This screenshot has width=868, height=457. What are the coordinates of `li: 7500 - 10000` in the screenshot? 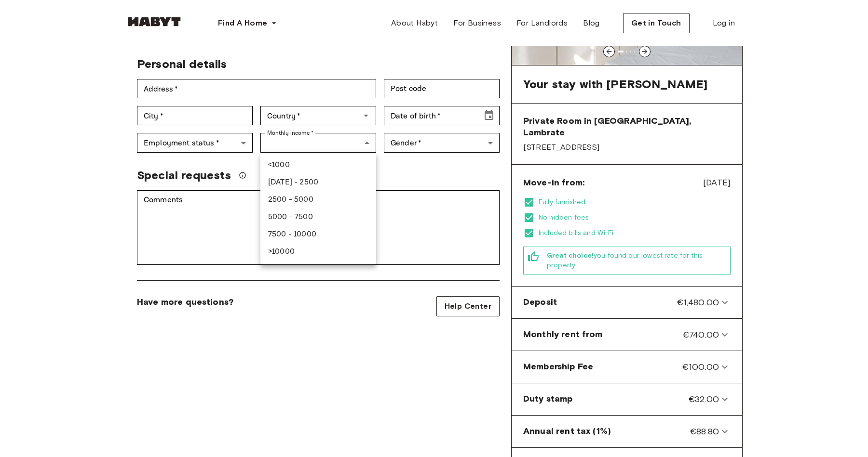 It's located at (318, 235).